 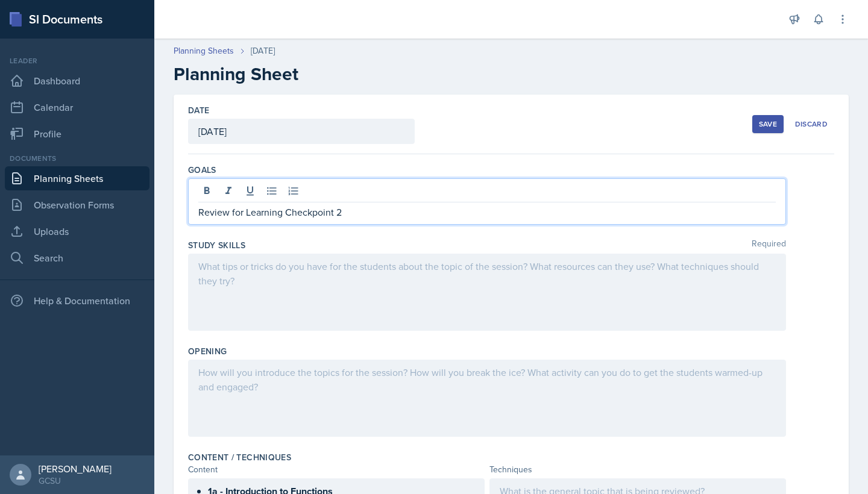 What do you see at coordinates (487, 212) in the screenshot?
I see `p: Review for Learning Checkpoint 2` at bounding box center [487, 212].